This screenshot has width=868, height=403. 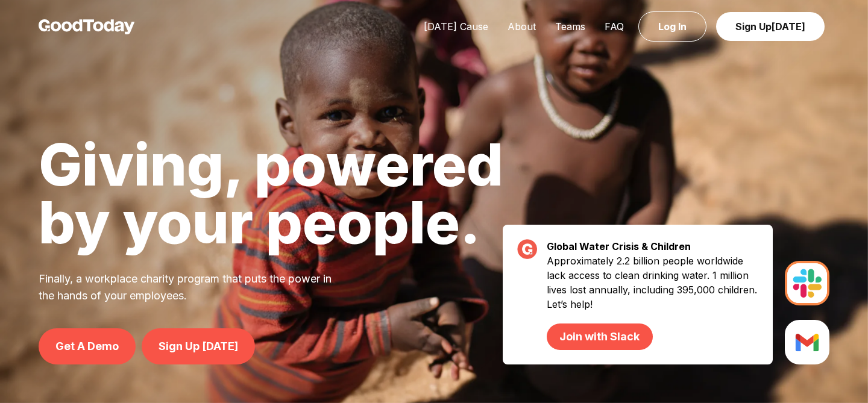 What do you see at coordinates (570, 26) in the screenshot?
I see `a: Teams` at bounding box center [570, 26].